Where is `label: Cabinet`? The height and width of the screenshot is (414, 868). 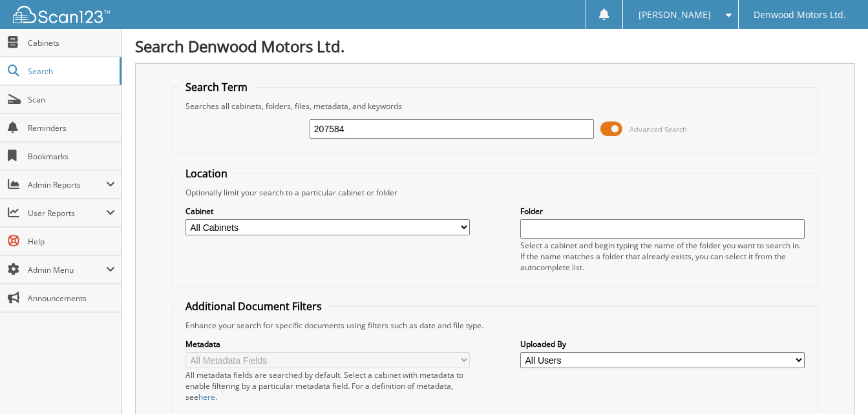 label: Cabinet is located at coordinates (327, 211).